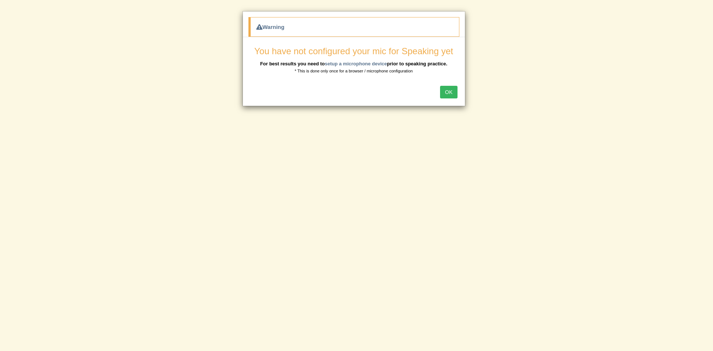 This screenshot has width=713, height=351. What do you see at coordinates (354, 51) in the screenshot?
I see `span: You have not configured your mic for Speaking yet` at bounding box center [354, 51].